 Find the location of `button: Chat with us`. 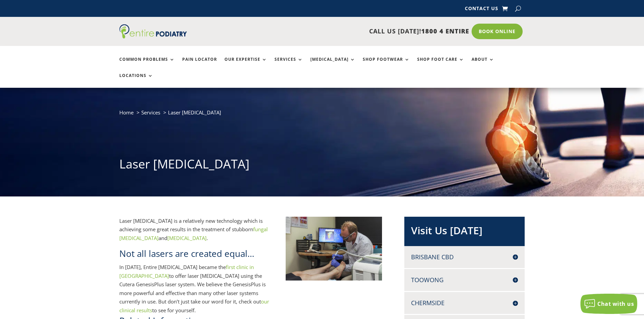

button: Chat with us is located at coordinates (609, 304).